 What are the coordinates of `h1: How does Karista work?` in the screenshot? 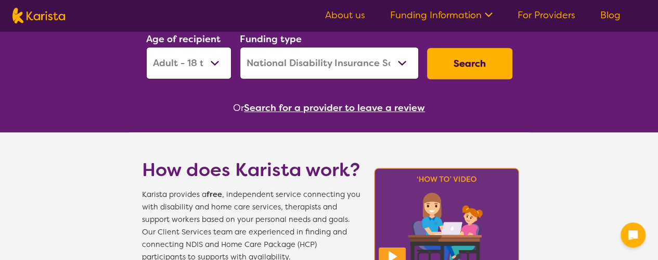 It's located at (251, 170).